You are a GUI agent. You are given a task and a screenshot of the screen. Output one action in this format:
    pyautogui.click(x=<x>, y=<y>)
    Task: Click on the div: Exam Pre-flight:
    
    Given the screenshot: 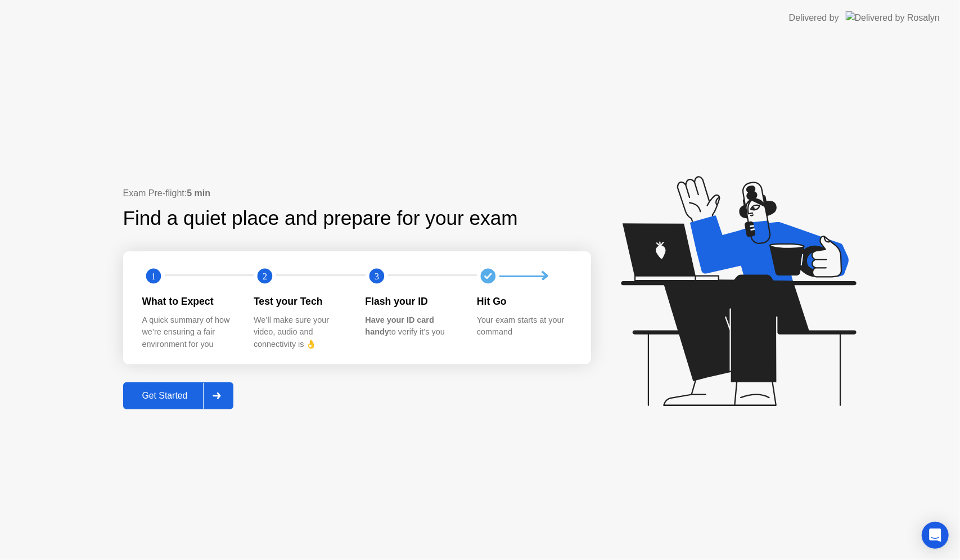 What is the action you would take?
    pyautogui.click(x=357, y=193)
    